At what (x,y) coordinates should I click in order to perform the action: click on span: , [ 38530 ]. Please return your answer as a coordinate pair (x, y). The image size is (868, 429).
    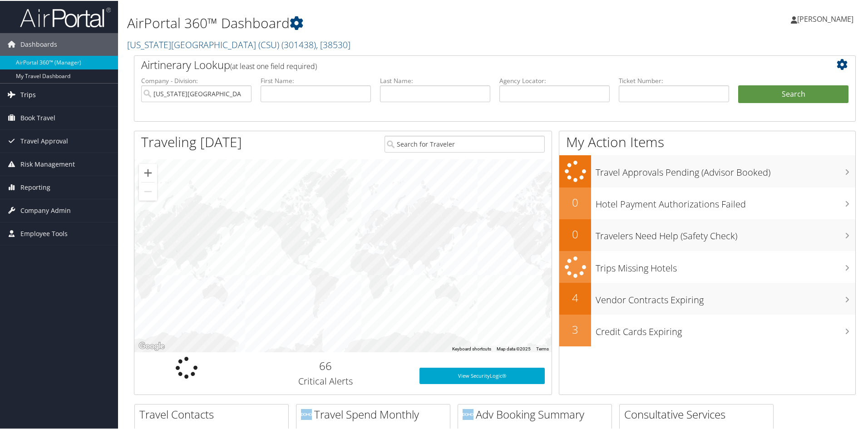
    Looking at the image, I should click on (333, 44).